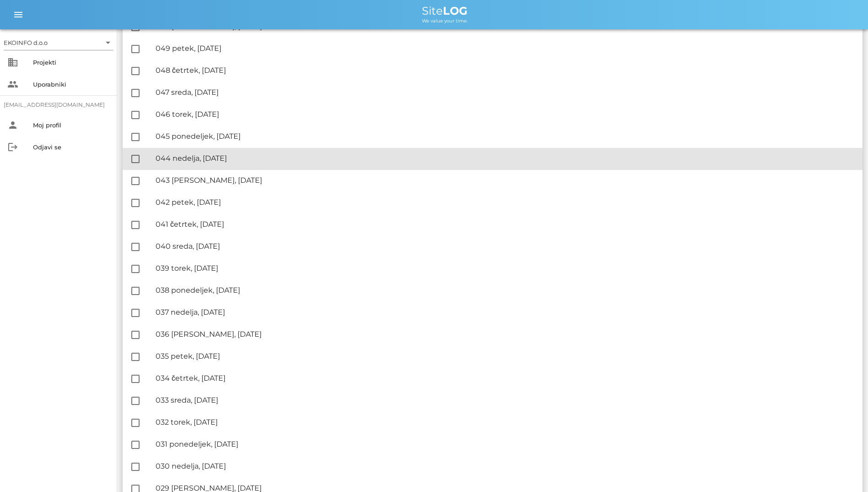  I want to click on i: people, so click(13, 85).